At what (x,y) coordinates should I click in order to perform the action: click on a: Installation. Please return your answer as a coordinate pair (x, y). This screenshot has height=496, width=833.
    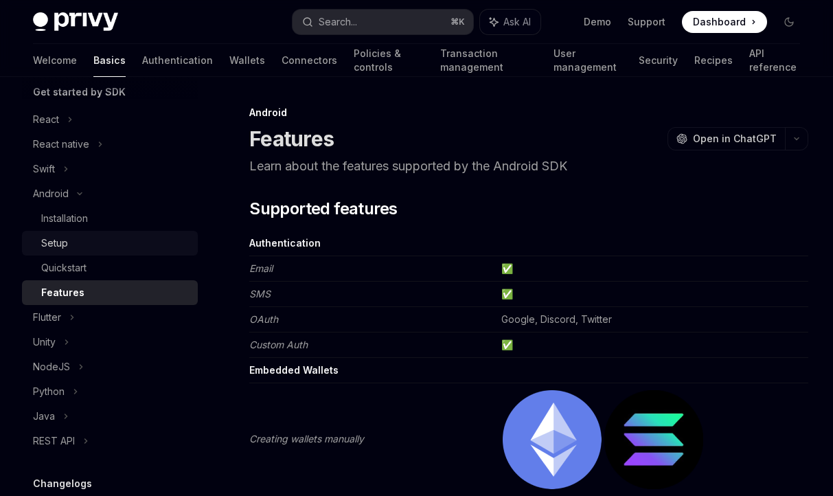
    Looking at the image, I should click on (110, 218).